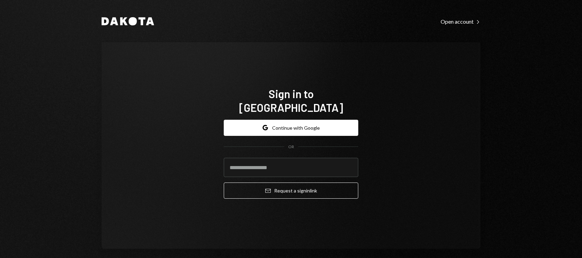 Image resolution: width=582 pixels, height=258 pixels. Describe the element at coordinates (461, 21) in the screenshot. I see `a: Open account` at that location.